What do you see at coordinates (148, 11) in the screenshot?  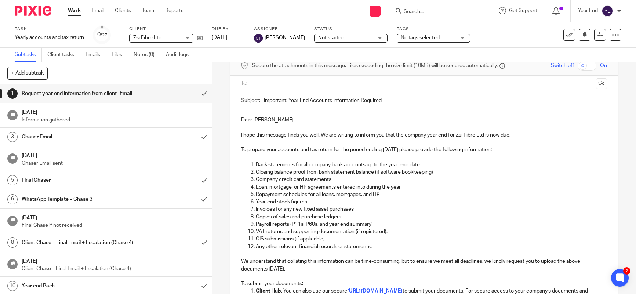 I see `a: Team` at bounding box center [148, 11].